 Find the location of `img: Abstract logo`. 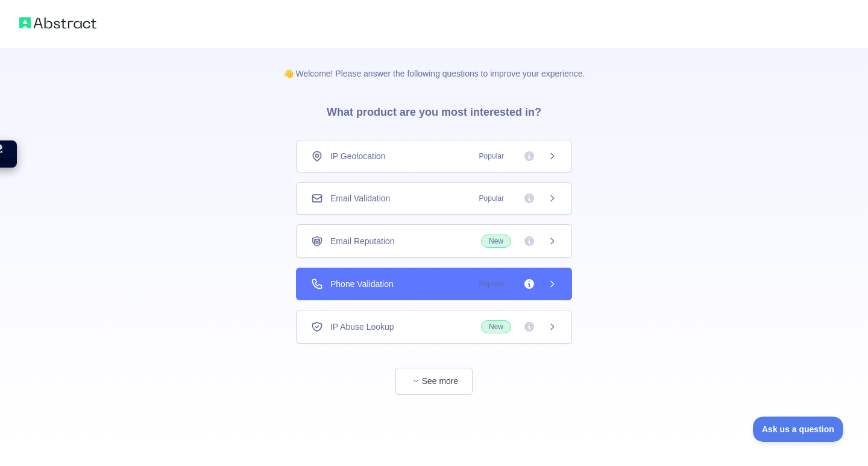

img: Abstract logo is located at coordinates (58, 23).